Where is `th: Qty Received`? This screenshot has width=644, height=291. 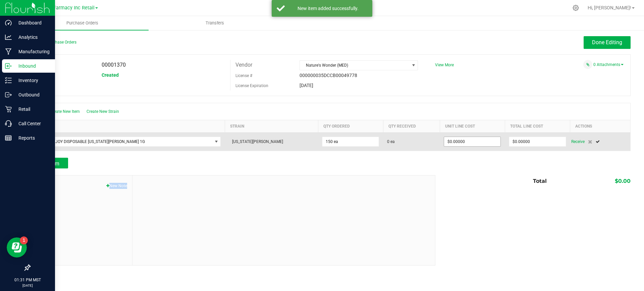 th: Qty Received is located at coordinates (411, 126).